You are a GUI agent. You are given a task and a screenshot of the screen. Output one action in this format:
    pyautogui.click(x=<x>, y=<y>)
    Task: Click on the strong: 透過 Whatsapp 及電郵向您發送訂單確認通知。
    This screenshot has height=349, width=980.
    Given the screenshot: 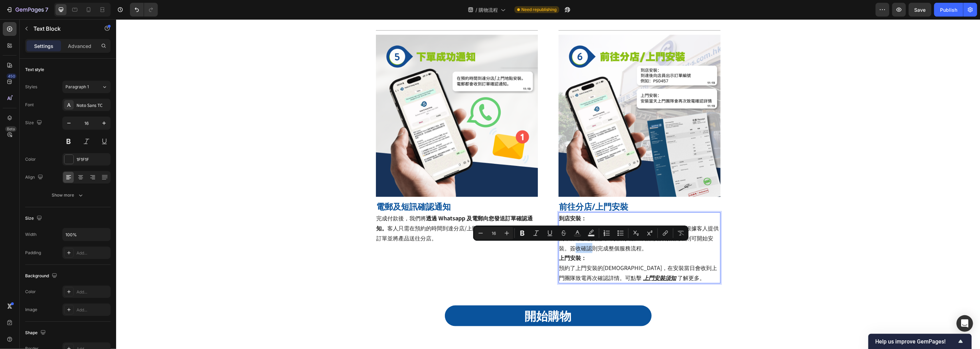 What is the action you would take?
    pyautogui.click(x=339, y=203)
    